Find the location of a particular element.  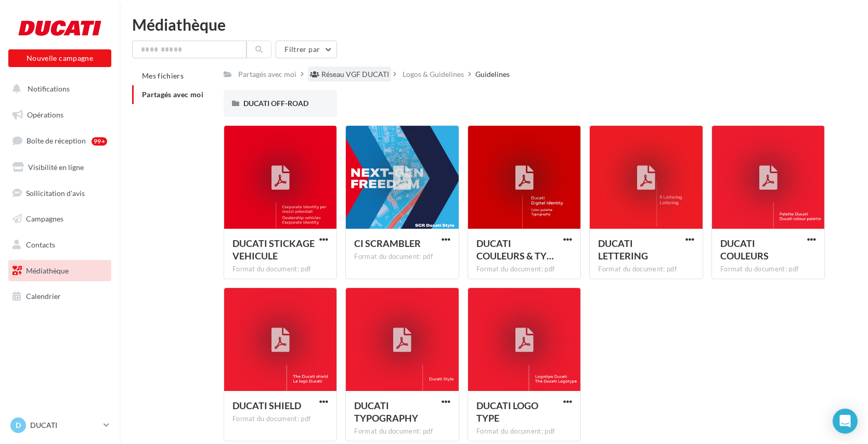

span: Opérations is located at coordinates (45, 114).